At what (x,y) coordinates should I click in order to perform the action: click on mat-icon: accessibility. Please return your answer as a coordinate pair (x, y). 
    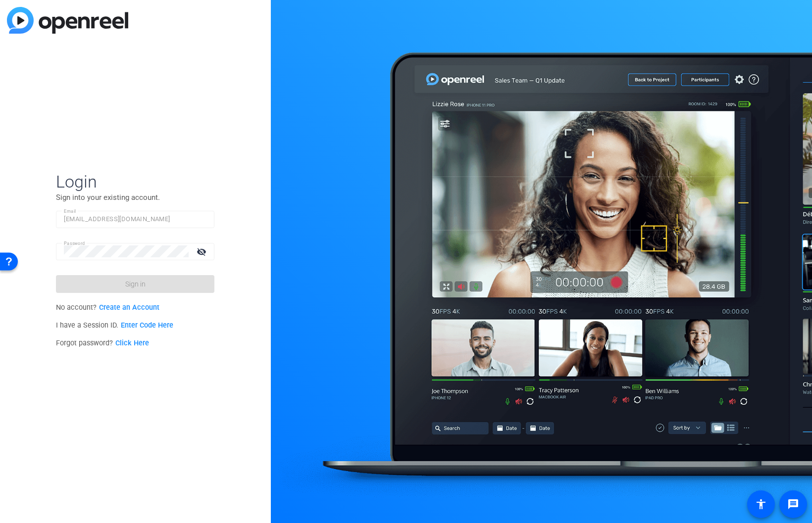
    Looking at the image, I should click on (761, 504).